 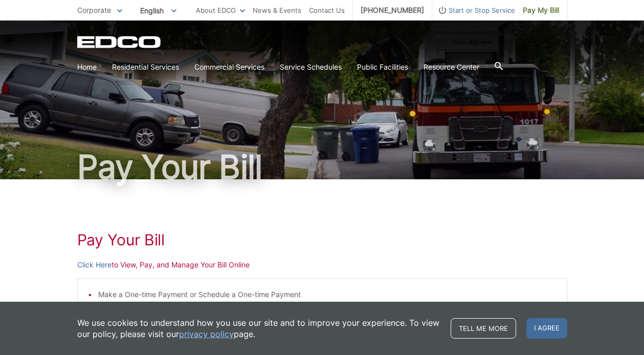 What do you see at coordinates (220, 10) in the screenshot?
I see `a: About EDCO` at bounding box center [220, 10].